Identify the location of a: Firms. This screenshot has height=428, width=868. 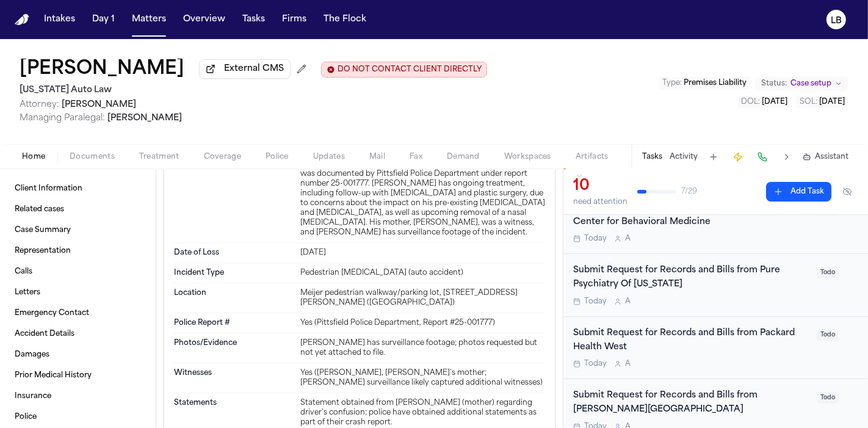
(295, 20).